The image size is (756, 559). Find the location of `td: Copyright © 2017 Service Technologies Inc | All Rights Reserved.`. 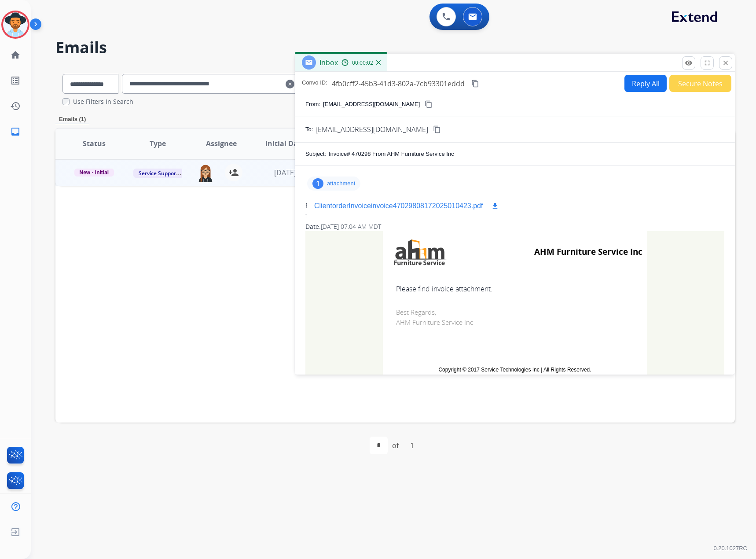

td: Copyright © 2017 Service Technologies Inc | All Rights Reserved. is located at coordinates (515, 370).